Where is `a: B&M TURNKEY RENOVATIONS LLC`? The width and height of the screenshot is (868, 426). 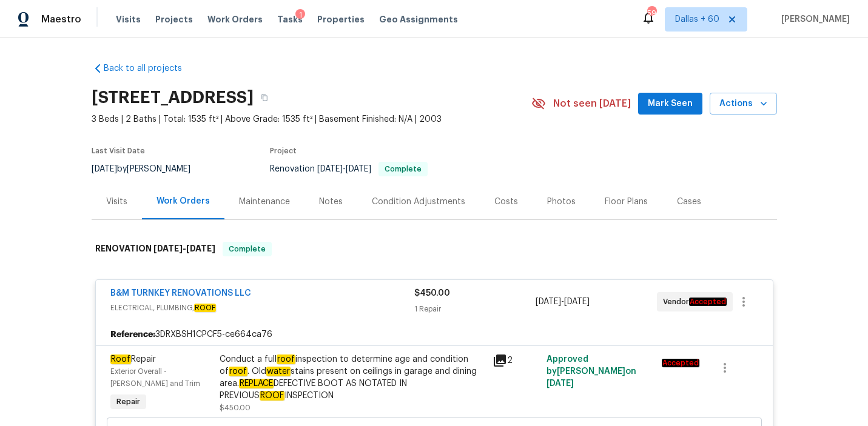 a: B&M TURNKEY RENOVATIONS LLC is located at coordinates (181, 293).